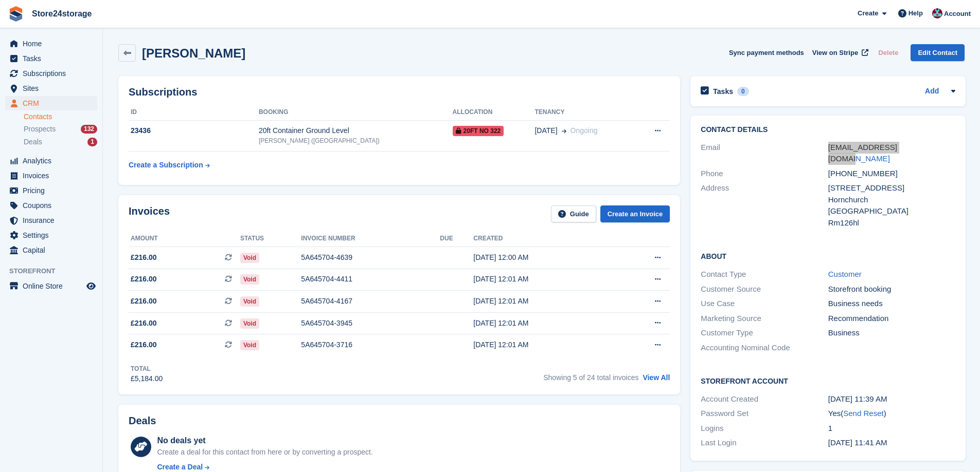  What do you see at coordinates (53, 44) in the screenshot?
I see `span: Home` at bounding box center [53, 44].